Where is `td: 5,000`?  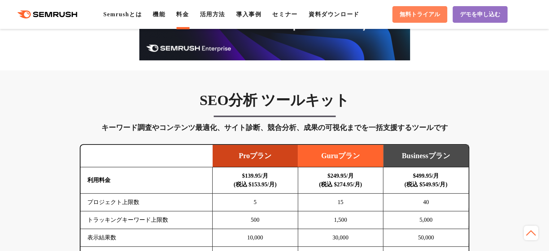 td: 5,000 is located at coordinates (426, 220).